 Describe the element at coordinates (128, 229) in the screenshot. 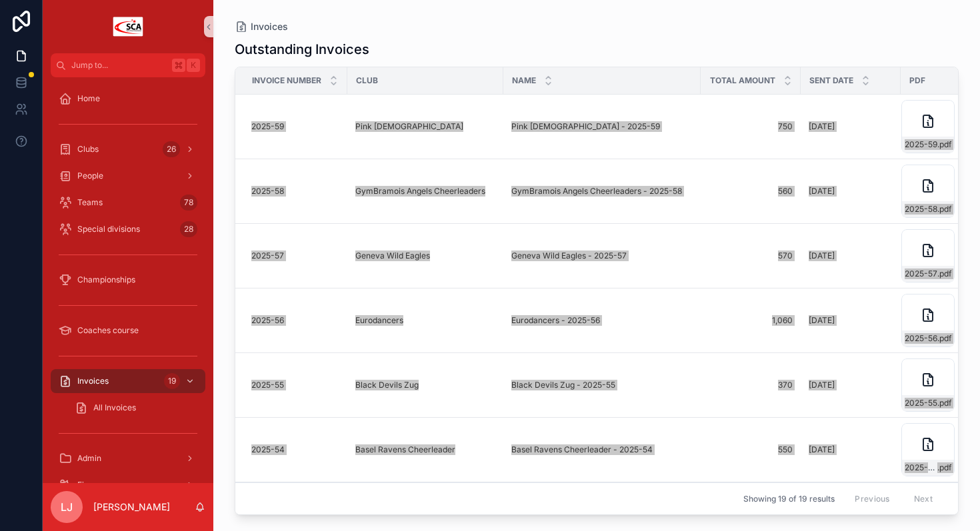

I see `a: Special divisions28` at that location.